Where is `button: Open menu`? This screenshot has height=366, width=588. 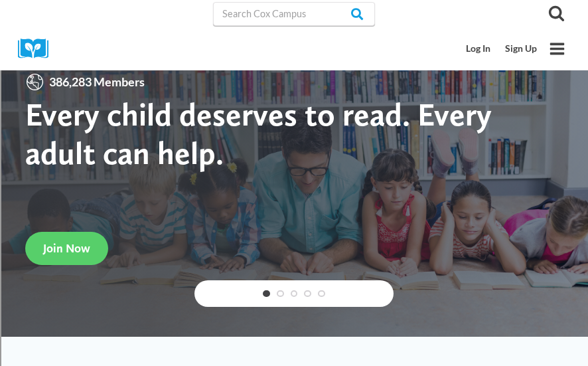
button: Open menu is located at coordinates (557, 49).